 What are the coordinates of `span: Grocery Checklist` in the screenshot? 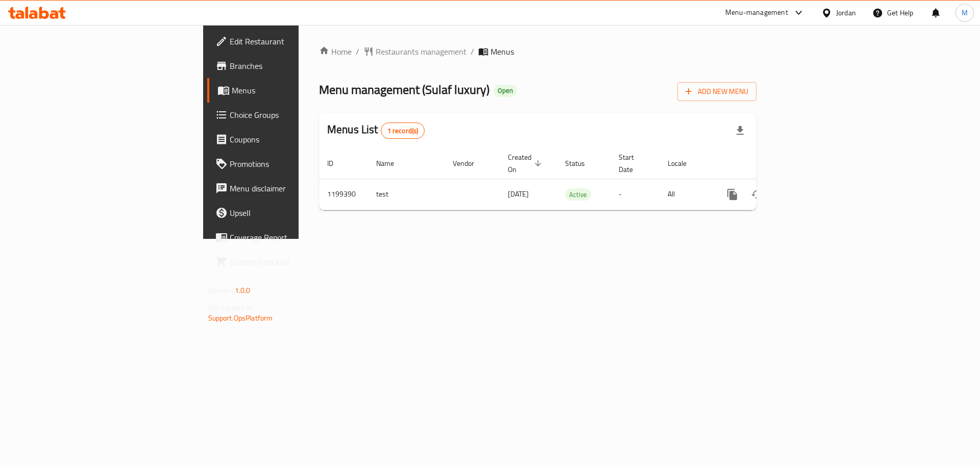 It's located at (294, 262).